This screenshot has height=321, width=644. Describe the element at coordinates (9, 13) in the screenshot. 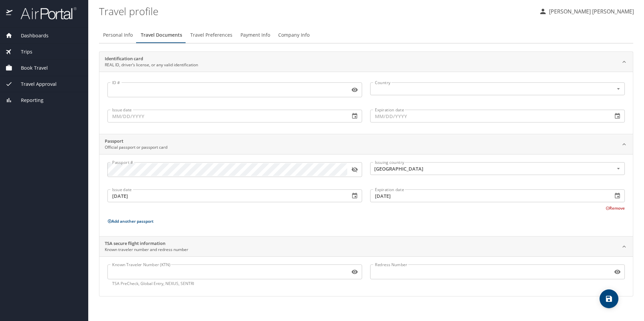

I see `img: icon-airportal.png` at that location.